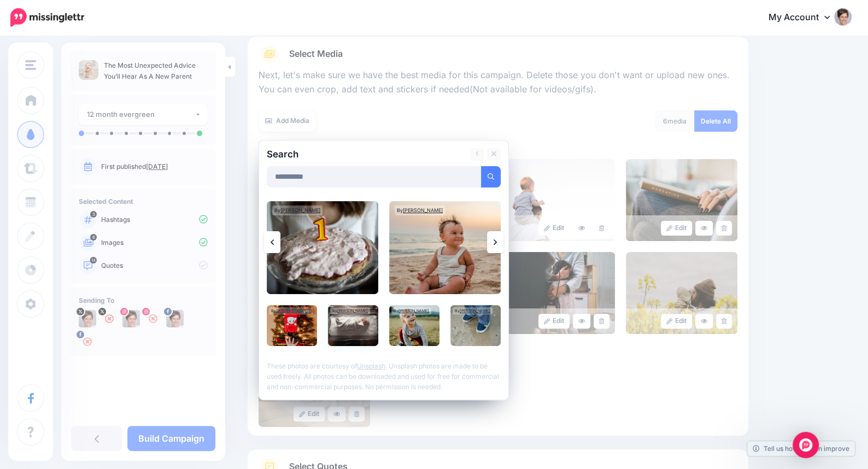 Image resolution: width=868 pixels, height=469 pixels. I want to click on div: media, so click(674, 121).